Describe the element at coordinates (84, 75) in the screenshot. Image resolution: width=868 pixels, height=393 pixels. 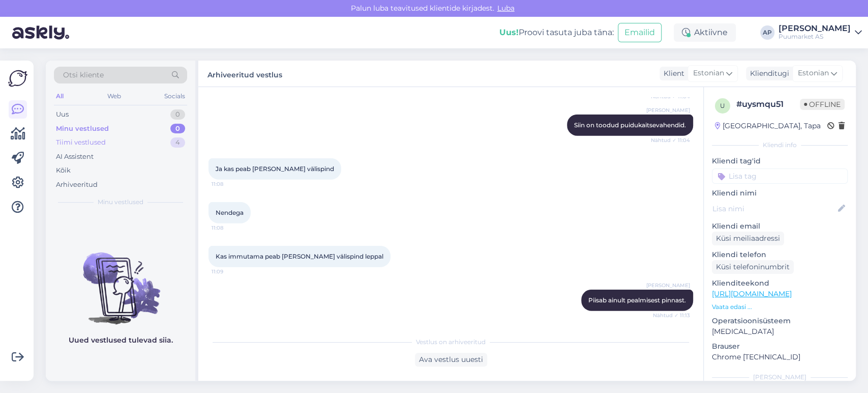
I see `span: Otsi kliente` at that location.